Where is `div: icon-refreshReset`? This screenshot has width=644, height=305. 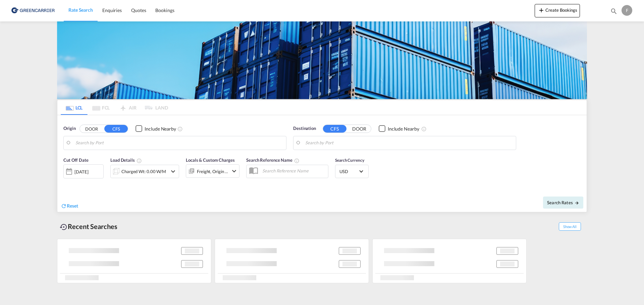
div: icon-refreshReset is located at coordinates (69, 206).